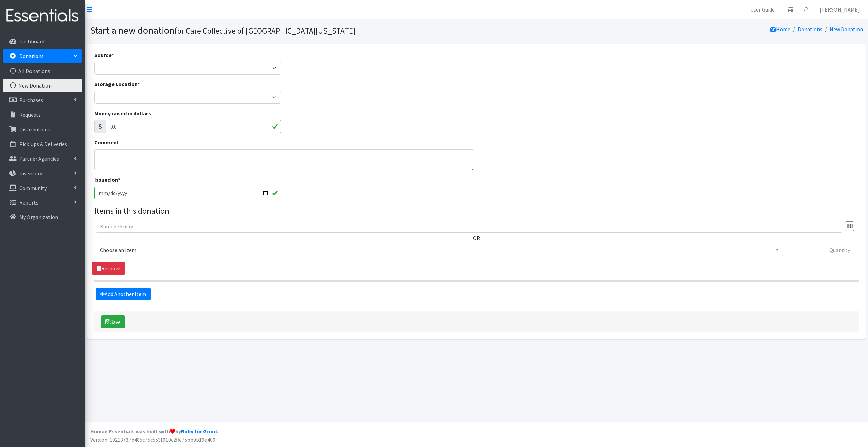  I want to click on legend: Items in this donation, so click(476, 211).